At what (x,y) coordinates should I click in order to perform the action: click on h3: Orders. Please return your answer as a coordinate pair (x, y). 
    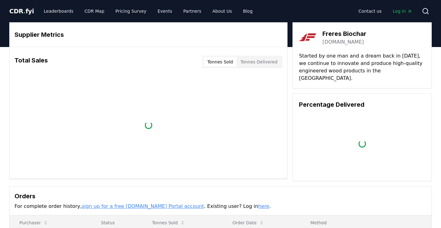
    Looking at the image, I should click on (221, 196).